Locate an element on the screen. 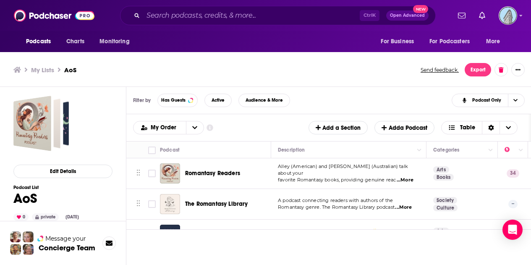  button: Add a Section is located at coordinates (338, 128).